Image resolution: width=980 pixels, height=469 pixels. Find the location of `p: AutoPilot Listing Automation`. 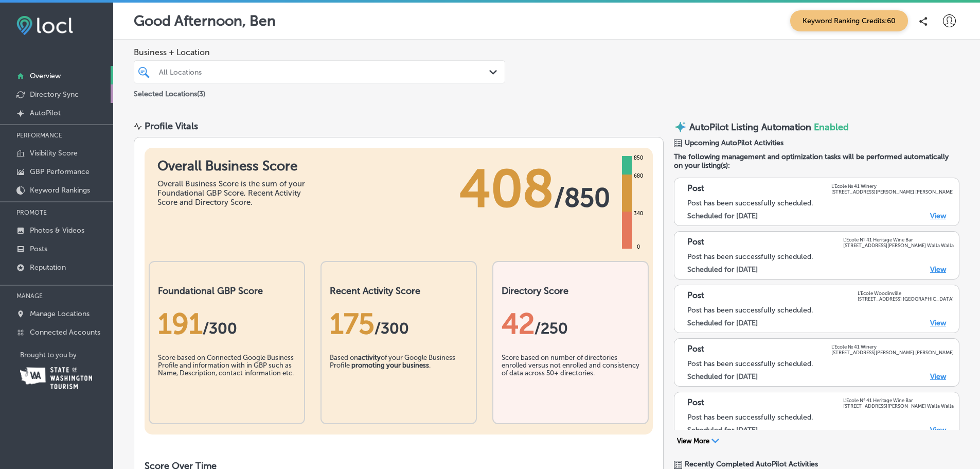

p: AutoPilot Listing Automation is located at coordinates (751, 127).